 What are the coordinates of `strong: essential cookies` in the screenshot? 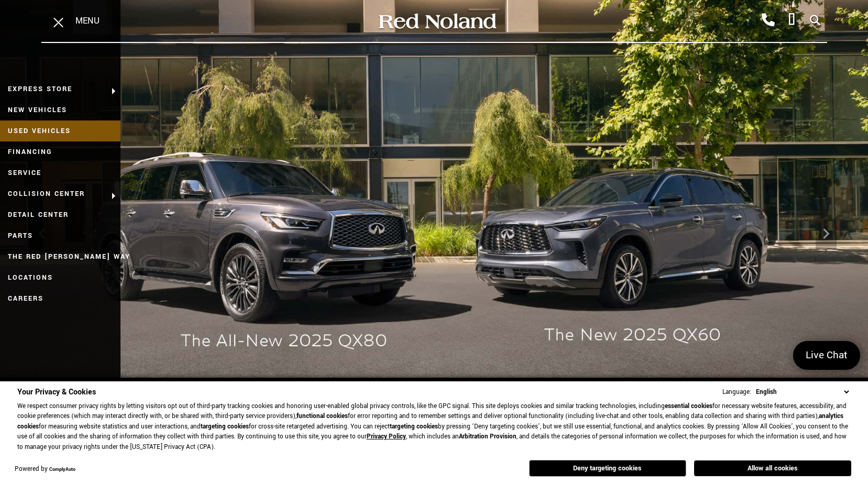 It's located at (688, 406).